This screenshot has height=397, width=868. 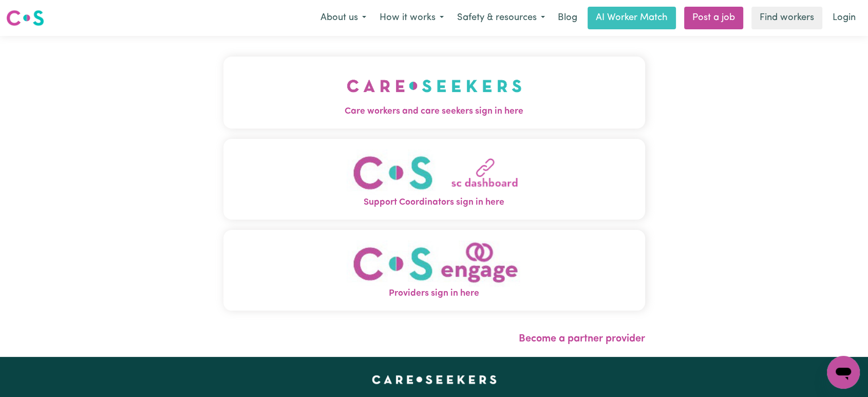 I want to click on span: Care workers and care seekers sign in here, so click(x=434, y=112).